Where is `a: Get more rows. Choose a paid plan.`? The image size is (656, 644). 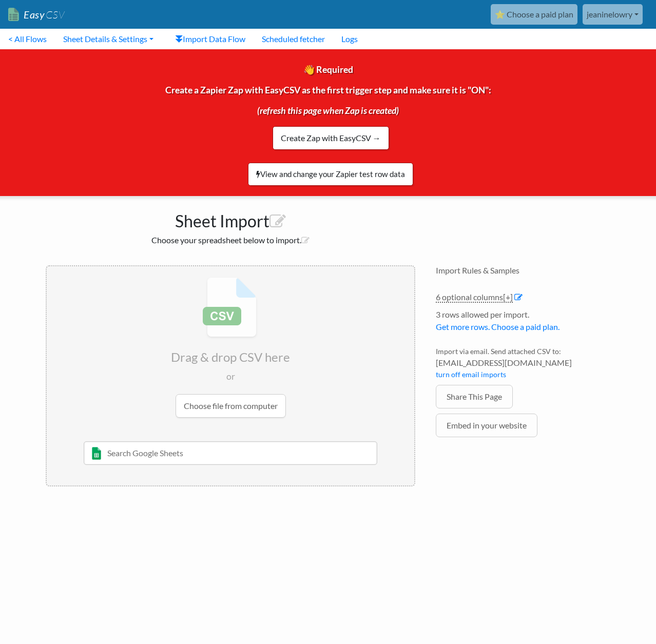
a: Get more rows. Choose a paid plan. is located at coordinates (497, 326).